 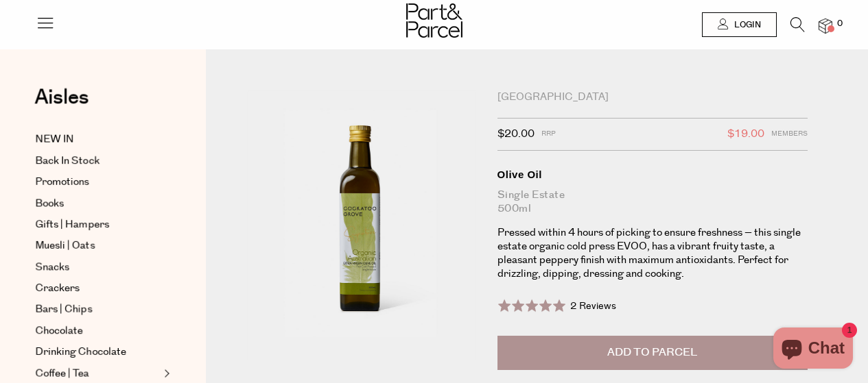 I want to click on inbox-online-store-chat: Shopify online store chat, so click(x=813, y=350).